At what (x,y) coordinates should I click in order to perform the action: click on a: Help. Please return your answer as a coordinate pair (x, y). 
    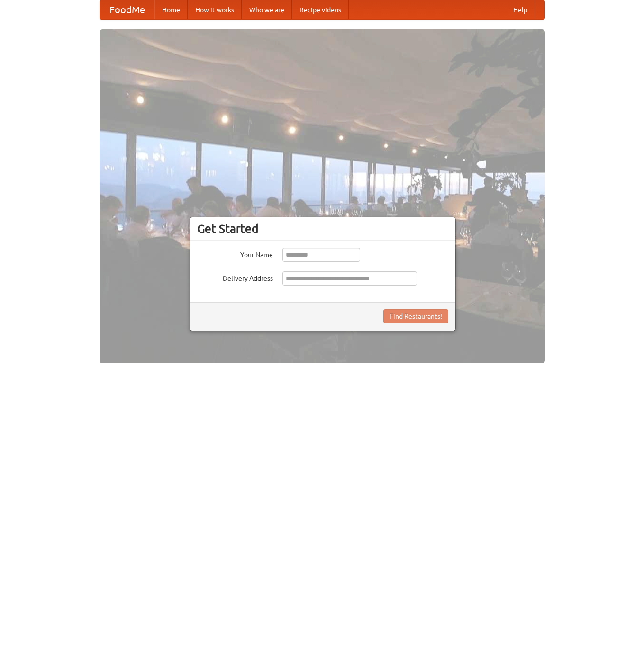
    Looking at the image, I should click on (520, 10).